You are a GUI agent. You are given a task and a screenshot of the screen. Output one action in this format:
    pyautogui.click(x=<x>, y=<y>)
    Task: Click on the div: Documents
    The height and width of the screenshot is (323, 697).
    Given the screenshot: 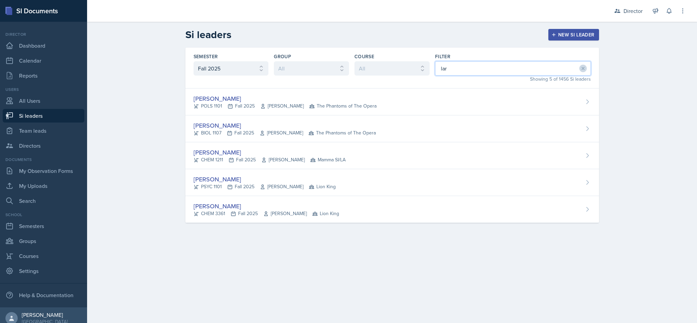 What is the action you would take?
    pyautogui.click(x=44, y=159)
    